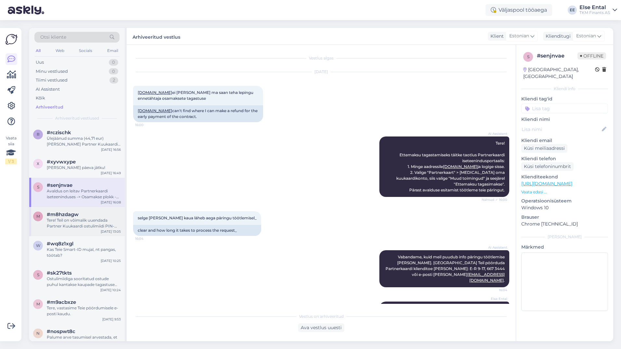 This screenshot has width=621, height=349. What do you see at coordinates (495, 200) in the screenshot?
I see `span: Nähtud ✓ 16:00` at bounding box center [495, 200].